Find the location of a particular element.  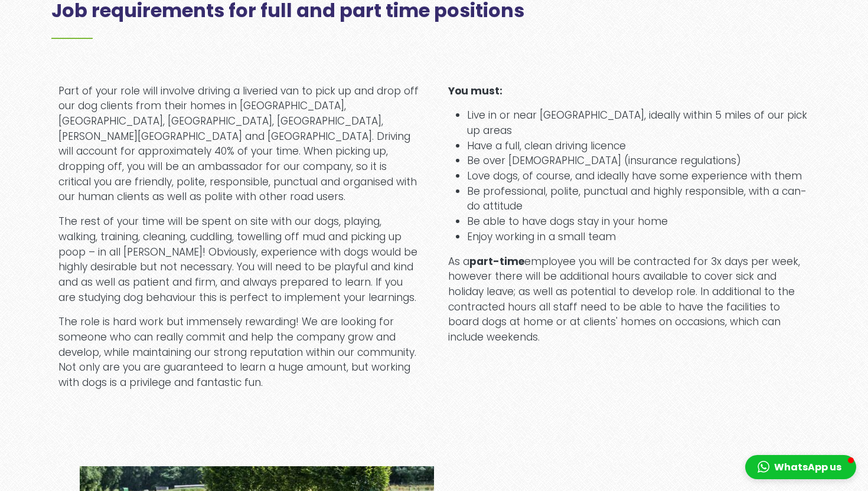

li: Be able to have dogs stay in your home is located at coordinates (639, 222).